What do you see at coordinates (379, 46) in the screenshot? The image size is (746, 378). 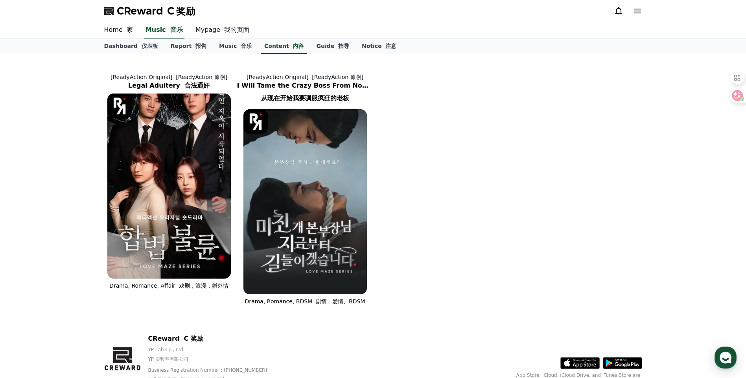 I see `a: Notice 注意` at bounding box center [379, 46].